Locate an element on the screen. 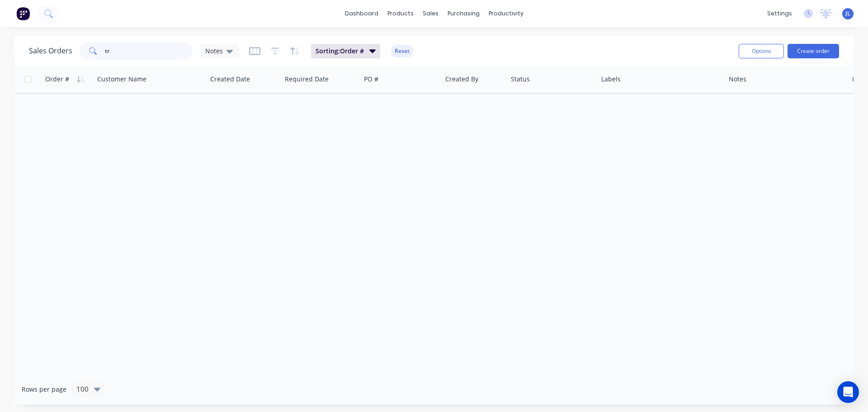 This screenshot has width=868, height=412. button: Sorting:Order # is located at coordinates (345, 51).